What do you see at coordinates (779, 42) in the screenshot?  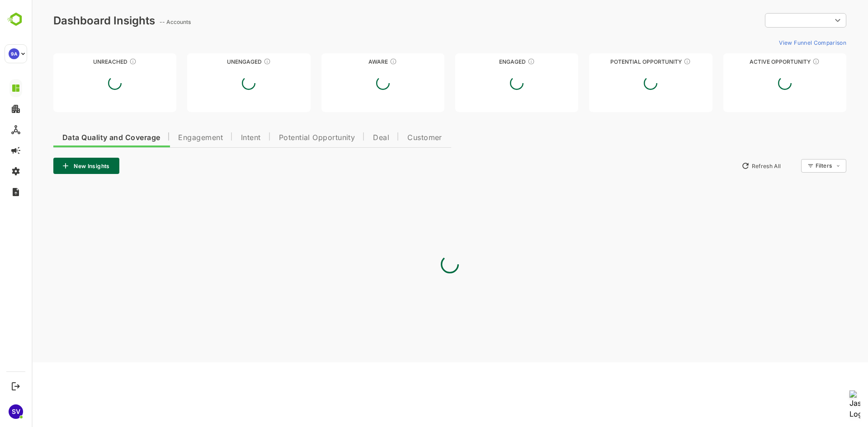 I see `button: View Funnel Comparison` at bounding box center [779, 42].